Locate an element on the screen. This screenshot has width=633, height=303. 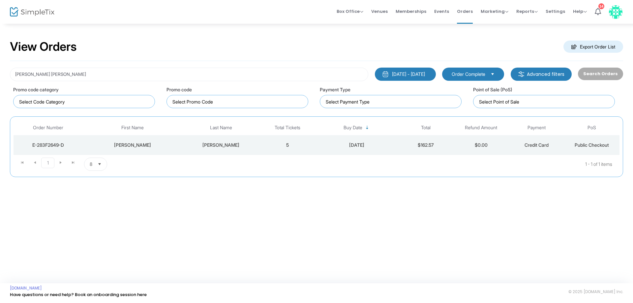
span: Help is located at coordinates (580, 11).